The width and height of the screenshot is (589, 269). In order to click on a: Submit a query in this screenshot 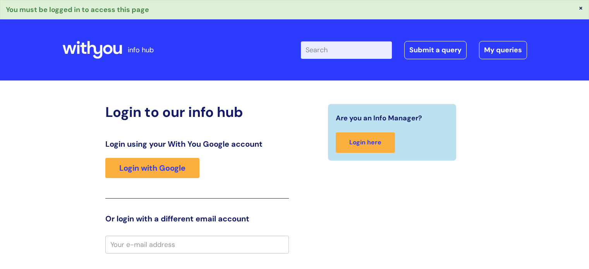, I will do `click(435, 50)`.